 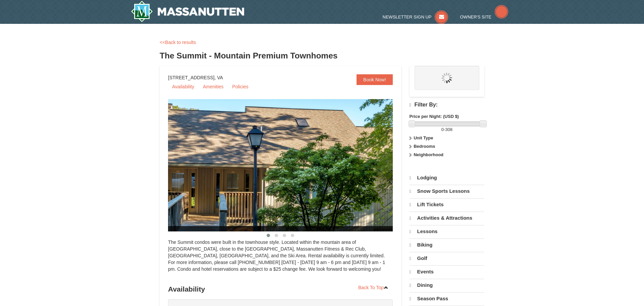 I want to click on strong: Unit Type, so click(x=423, y=138).